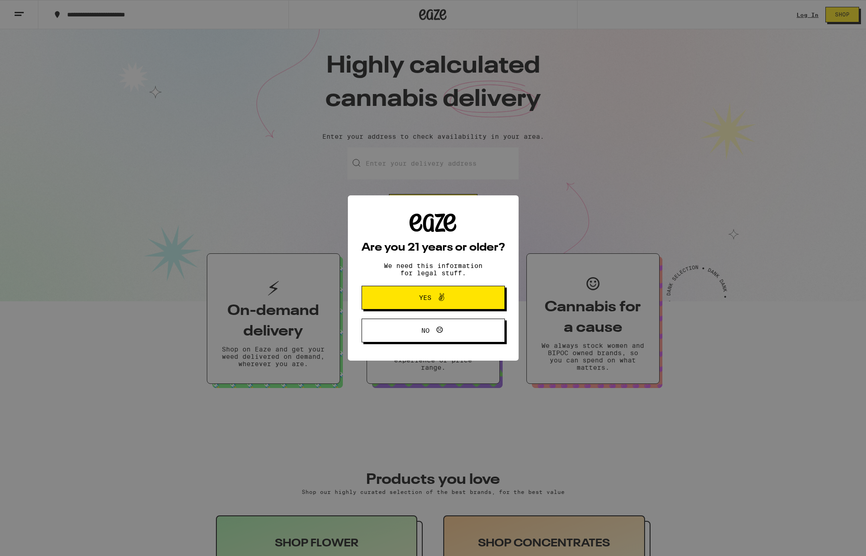  What do you see at coordinates (433, 298) in the screenshot?
I see `button: Yes` at bounding box center [433, 298].